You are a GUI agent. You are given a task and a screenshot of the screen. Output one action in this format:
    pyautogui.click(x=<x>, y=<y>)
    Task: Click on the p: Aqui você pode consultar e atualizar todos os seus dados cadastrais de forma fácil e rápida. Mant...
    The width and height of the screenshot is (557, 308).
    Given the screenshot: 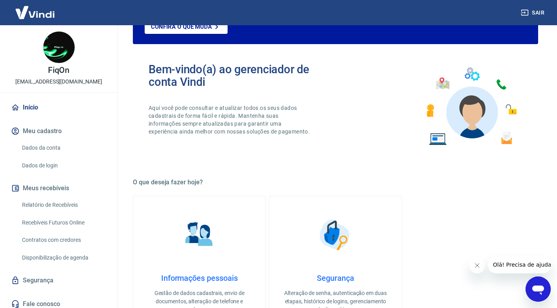 What is the action you would take?
    pyautogui.click(x=230, y=120)
    